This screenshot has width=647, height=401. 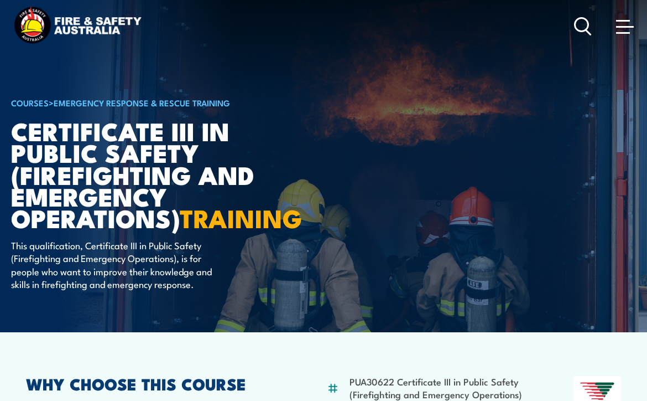 What do you see at coordinates (112, 264) in the screenshot?
I see `p: This qualification, Certificate III in Public Safety (Firefighting and Emergency Operations), is ...` at bounding box center [112, 264].